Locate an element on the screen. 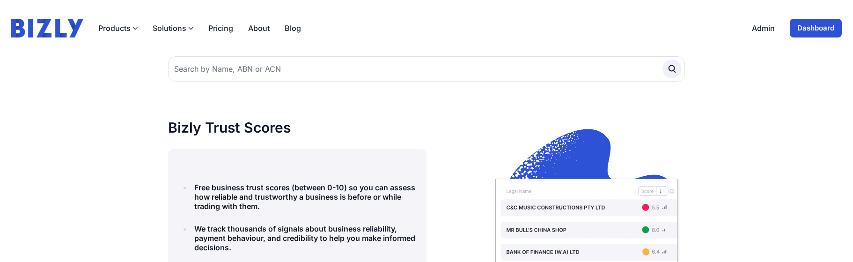  a: About is located at coordinates (259, 28).